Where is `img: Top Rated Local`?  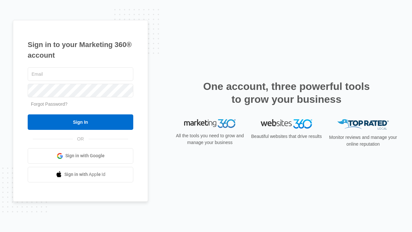 img: Top Rated Local is located at coordinates (363, 124).